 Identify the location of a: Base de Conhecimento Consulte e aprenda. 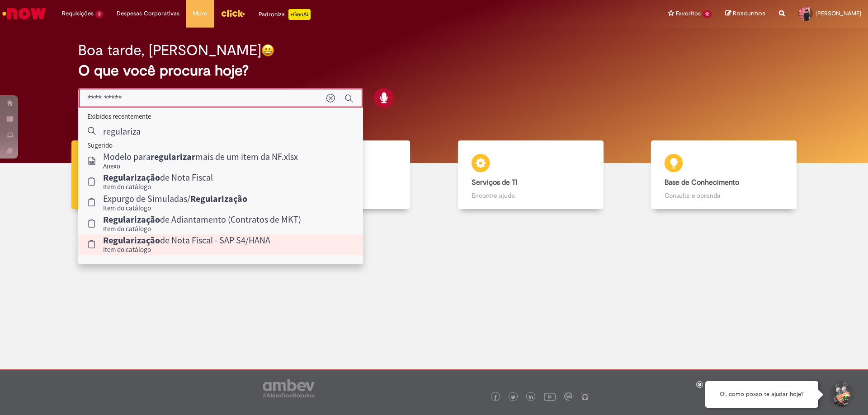
(725, 175).